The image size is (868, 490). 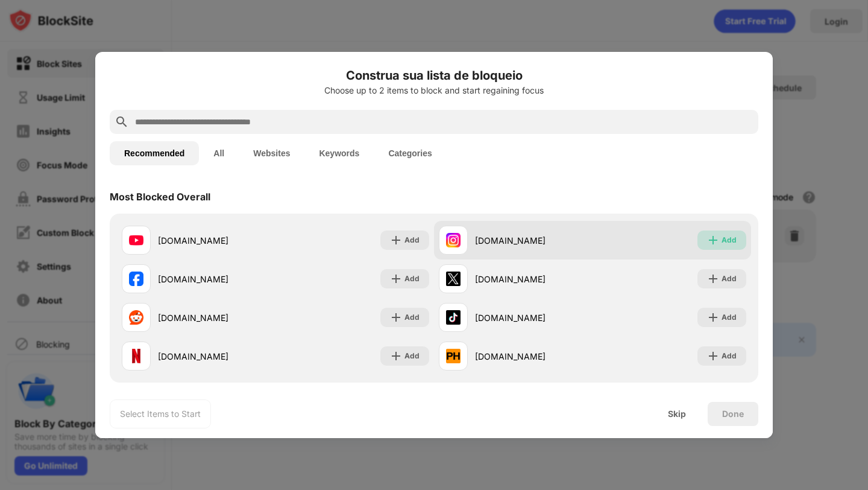 I want to click on button: All, so click(x=219, y=154).